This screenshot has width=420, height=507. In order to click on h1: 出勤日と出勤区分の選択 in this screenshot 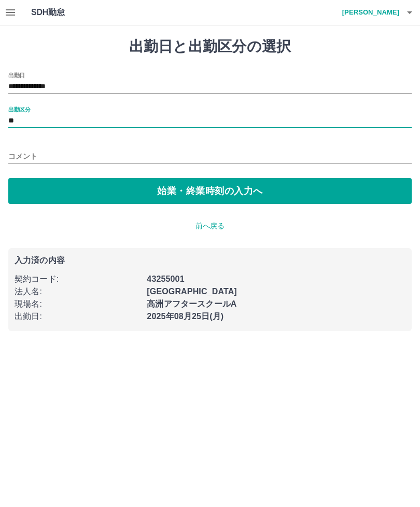, I will do `click(210, 47)`.